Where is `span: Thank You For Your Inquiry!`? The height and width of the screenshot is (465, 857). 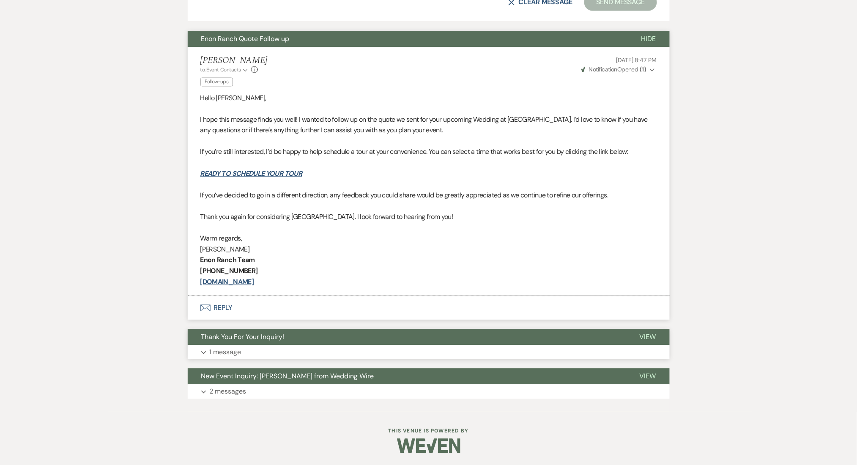 span: Thank You For Your Inquiry! is located at coordinates (243, 336).